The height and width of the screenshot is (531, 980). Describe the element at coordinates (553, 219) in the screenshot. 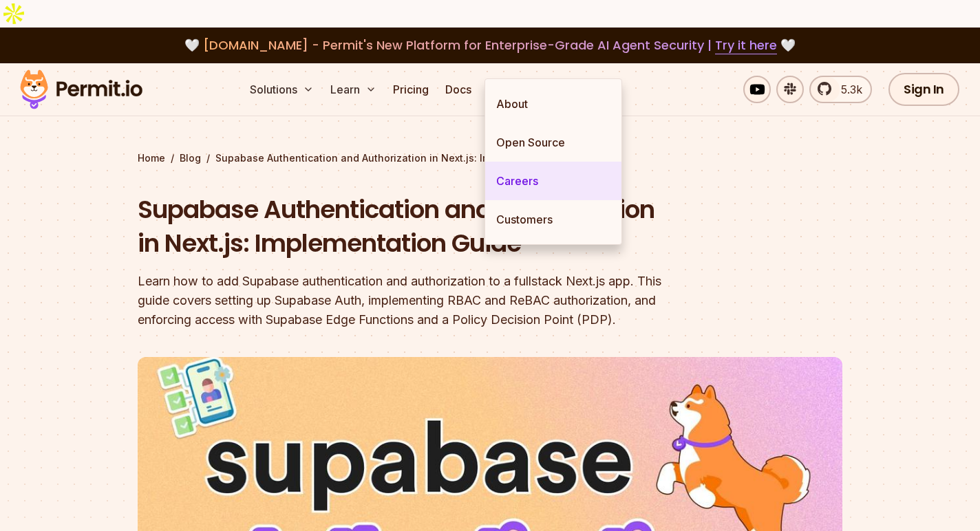

I see `a: Customers` at that location.